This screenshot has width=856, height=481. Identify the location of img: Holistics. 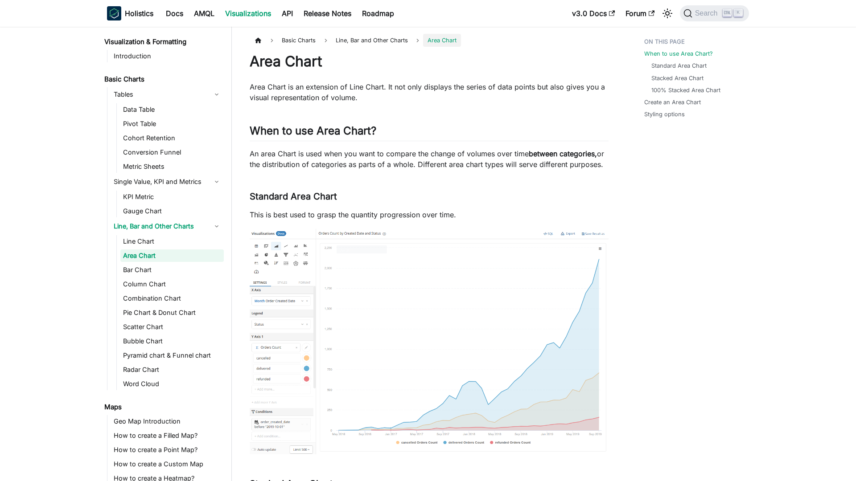
(114, 13).